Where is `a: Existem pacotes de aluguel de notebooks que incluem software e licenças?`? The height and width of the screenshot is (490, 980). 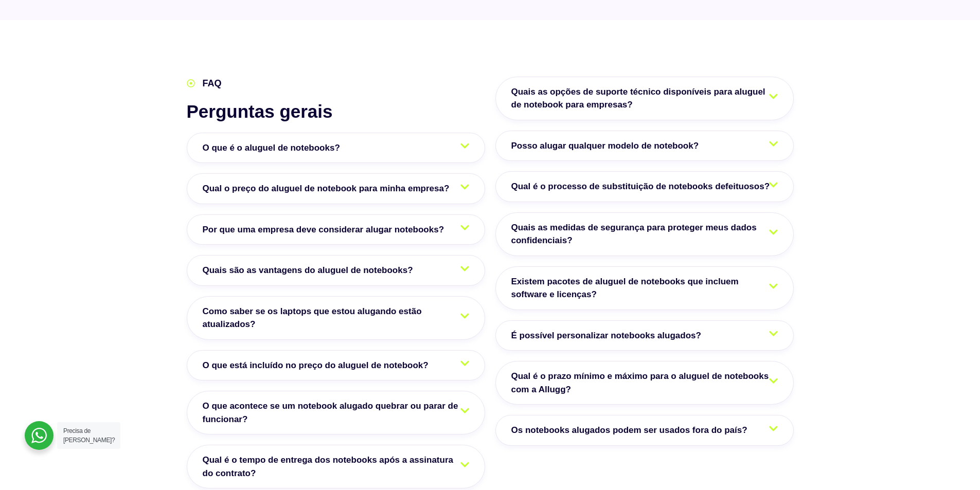 a: Existem pacotes de aluguel de notebooks que incluem software e licenças? is located at coordinates (645, 288).